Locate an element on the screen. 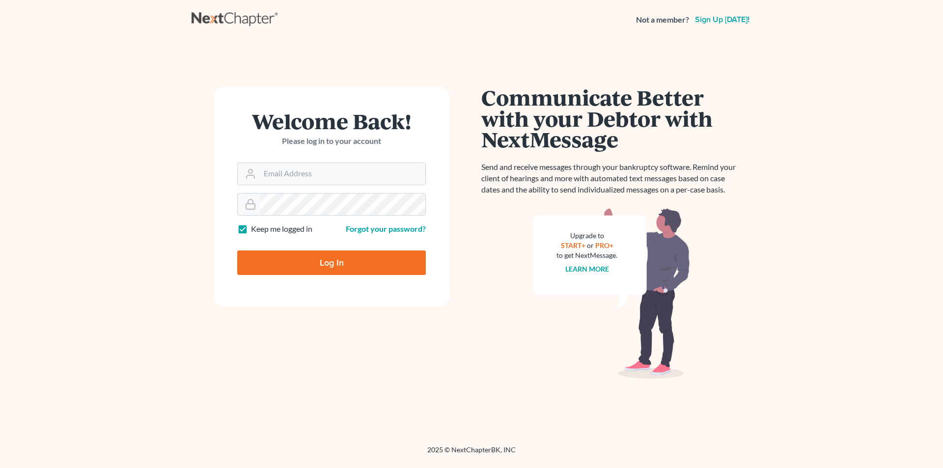 The height and width of the screenshot is (468, 943). strong: Not a member? is located at coordinates (662, 20).